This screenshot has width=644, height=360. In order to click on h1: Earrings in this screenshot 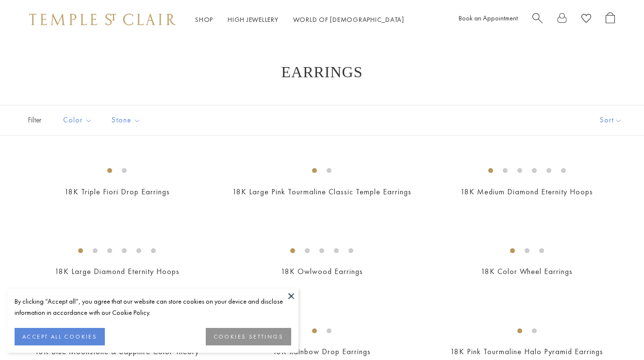, I will do `click(321, 72)`.